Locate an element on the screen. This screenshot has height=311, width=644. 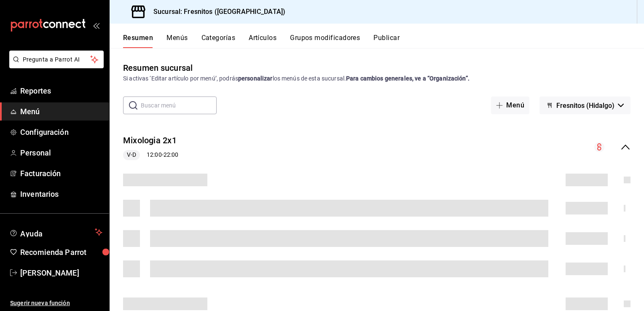
div: collapse-menu-row is located at coordinates (377, 147).